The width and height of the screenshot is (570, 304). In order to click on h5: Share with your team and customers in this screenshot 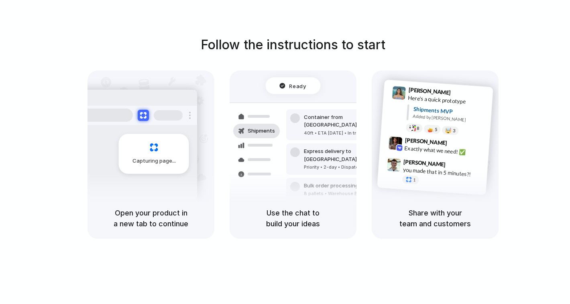, I will do `click(435, 219)`.